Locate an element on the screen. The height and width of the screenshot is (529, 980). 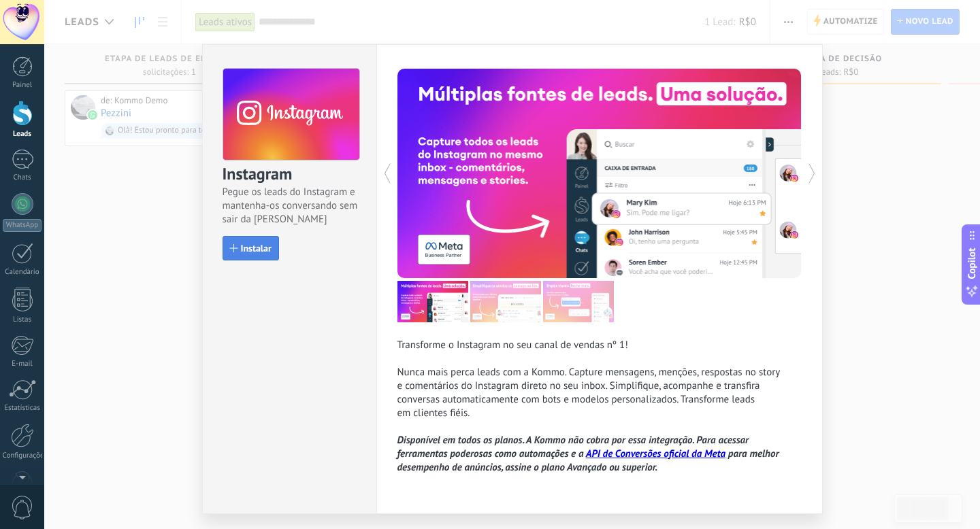
span: Copilot is located at coordinates (971, 264).